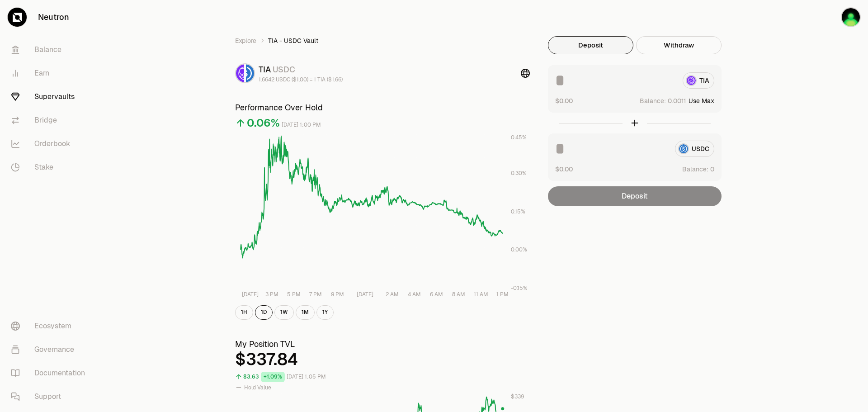 The height and width of the screenshot is (412, 868). What do you see at coordinates (518, 212) in the screenshot?
I see `tspan: 0.15%` at bounding box center [518, 212].